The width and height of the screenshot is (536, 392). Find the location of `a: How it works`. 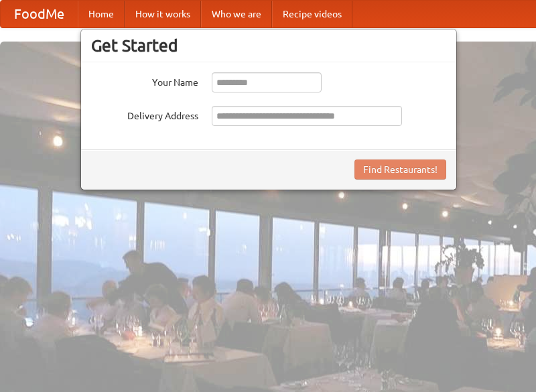

a: How it works is located at coordinates (163, 14).